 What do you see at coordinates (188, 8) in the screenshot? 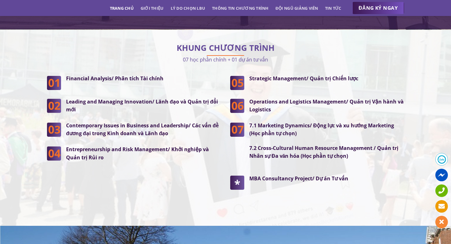
I see `a: Lý do chọn LBU` at bounding box center [188, 8].